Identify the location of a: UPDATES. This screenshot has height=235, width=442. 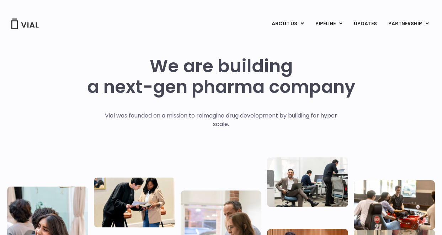
(366, 24).